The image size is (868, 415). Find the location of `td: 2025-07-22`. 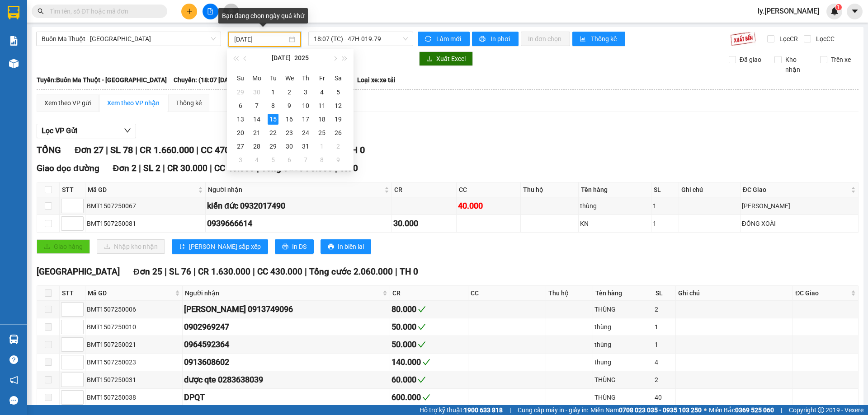

td: 2025-07-22 is located at coordinates (273, 133).